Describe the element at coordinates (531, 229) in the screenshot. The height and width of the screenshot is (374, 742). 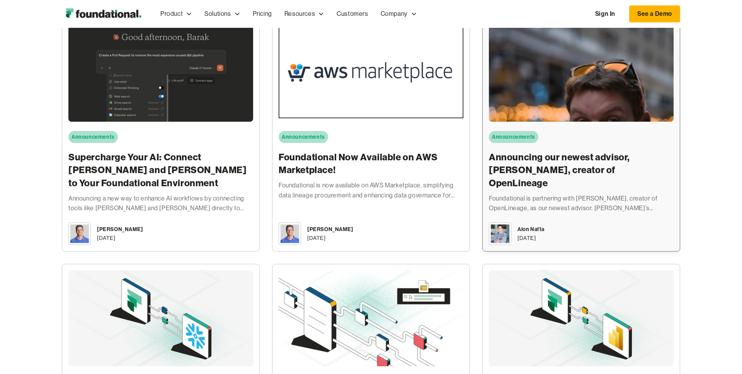
I see `div: Alon Nafta` at that location.